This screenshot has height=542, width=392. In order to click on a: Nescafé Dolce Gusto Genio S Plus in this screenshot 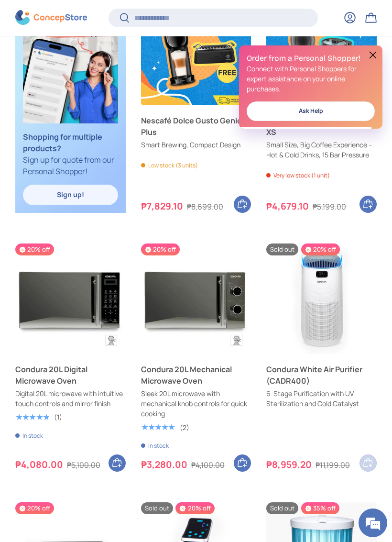, I will do `click(196, 126)`.